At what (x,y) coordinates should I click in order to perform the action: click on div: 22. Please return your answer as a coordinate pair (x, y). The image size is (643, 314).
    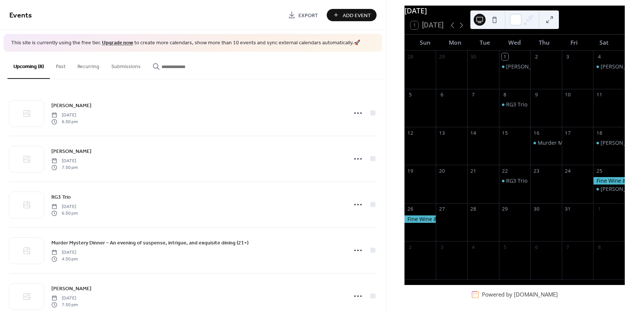
    Looking at the image, I should click on (505, 171).